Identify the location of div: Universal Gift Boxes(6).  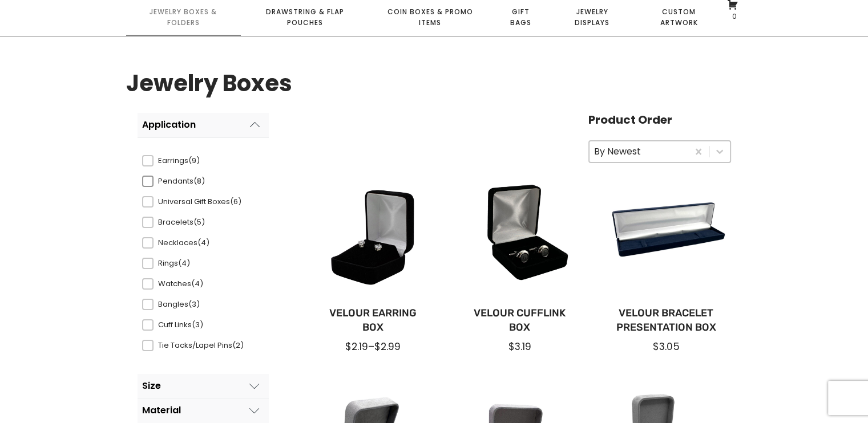
(193, 202).